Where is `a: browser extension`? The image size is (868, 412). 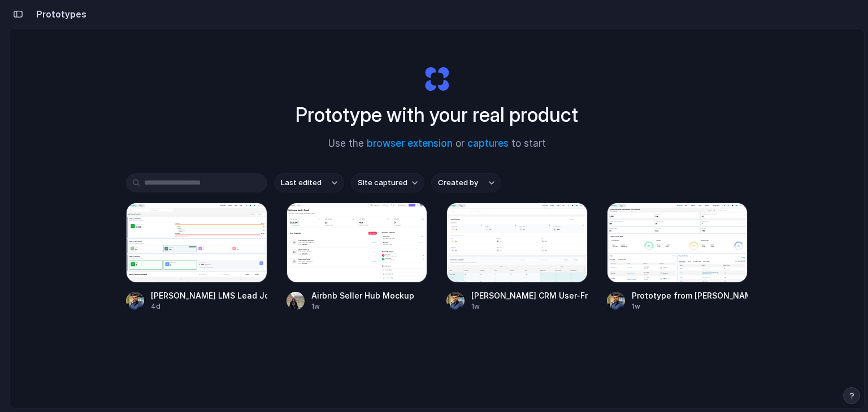 a: browser extension is located at coordinates (410, 144).